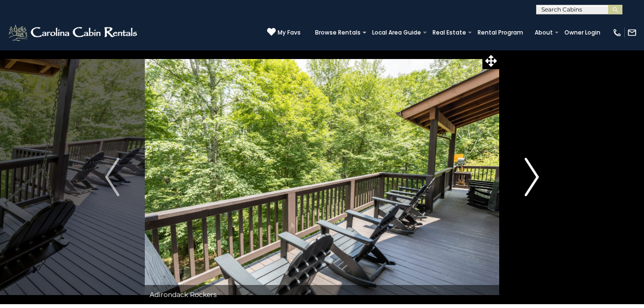  I want to click on span: My Favs, so click(289, 33).